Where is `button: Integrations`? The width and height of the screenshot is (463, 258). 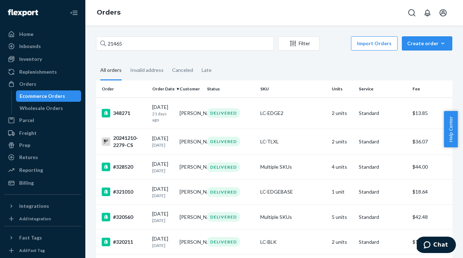 button: Integrations is located at coordinates (43, 206).